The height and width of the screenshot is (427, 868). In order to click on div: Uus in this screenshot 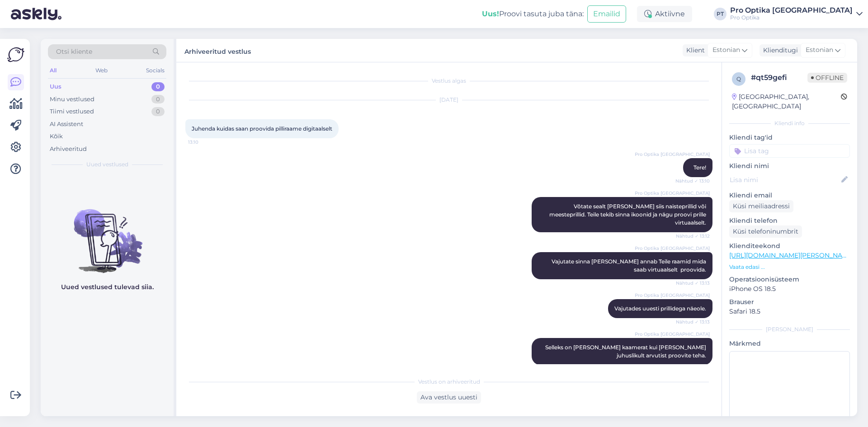, I will do `click(56, 87)`.